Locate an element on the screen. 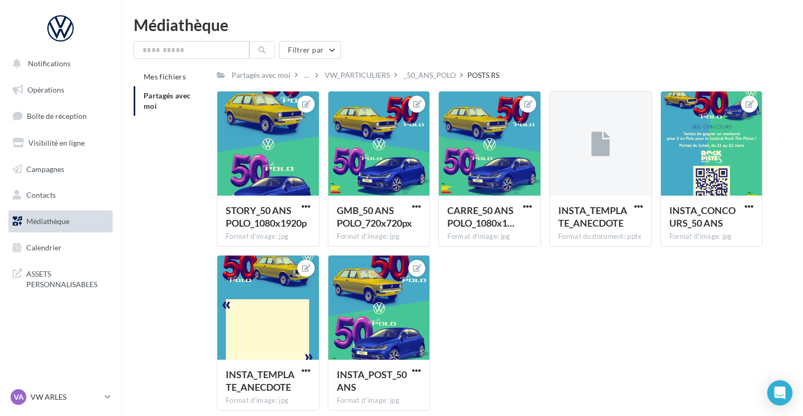 The image size is (803, 416). span: Médiathèque is located at coordinates (48, 221).